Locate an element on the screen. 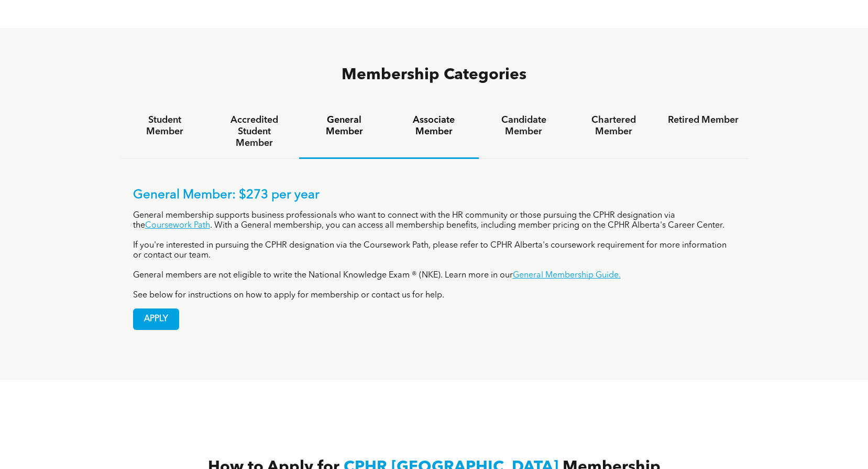 This screenshot has width=868, height=469. h4: Retired Member is located at coordinates (703, 120).